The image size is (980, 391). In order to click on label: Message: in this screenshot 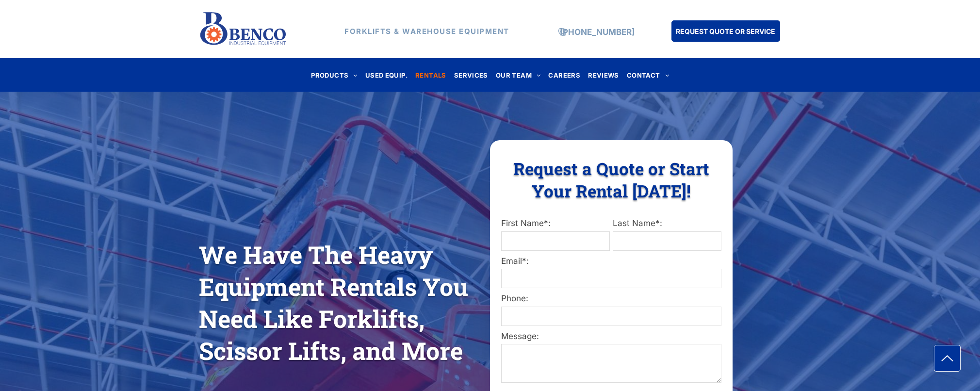, I will do `click(611, 337)`.